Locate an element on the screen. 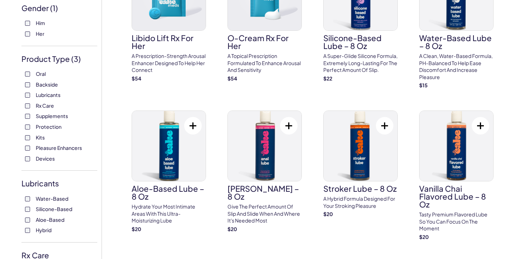 The width and height of the screenshot is (515, 259). span: Her is located at coordinates (40, 34).